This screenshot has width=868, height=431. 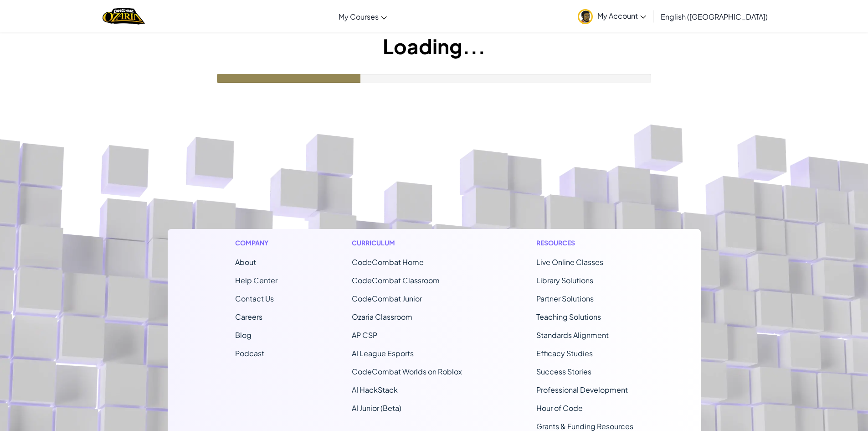 I want to click on span: CodeCombat Home, so click(x=388, y=261).